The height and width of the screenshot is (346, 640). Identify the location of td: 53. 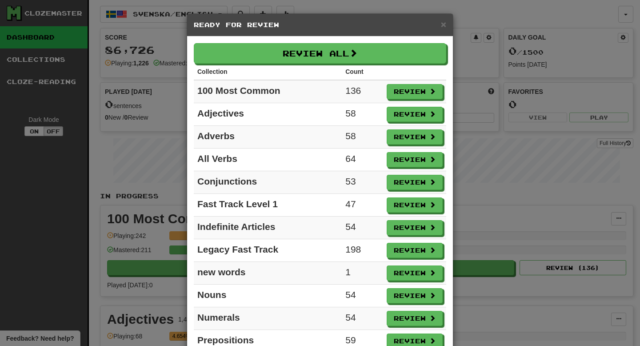
(362, 182).